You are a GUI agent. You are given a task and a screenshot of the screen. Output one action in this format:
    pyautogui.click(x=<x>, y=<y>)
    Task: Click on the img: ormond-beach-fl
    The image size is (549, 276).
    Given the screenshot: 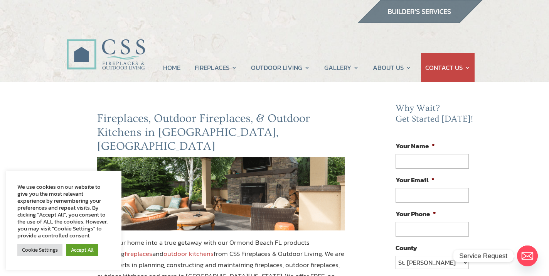 What is the action you would take?
    pyautogui.click(x=221, y=194)
    